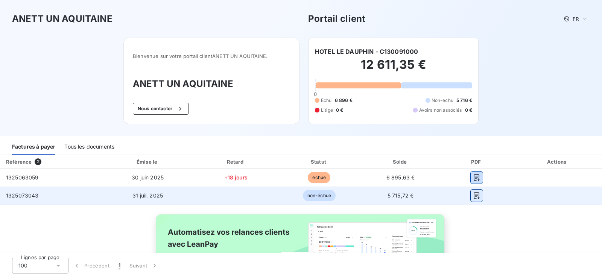 This screenshot has height=278, width=602. I want to click on span: non-échue, so click(319, 196).